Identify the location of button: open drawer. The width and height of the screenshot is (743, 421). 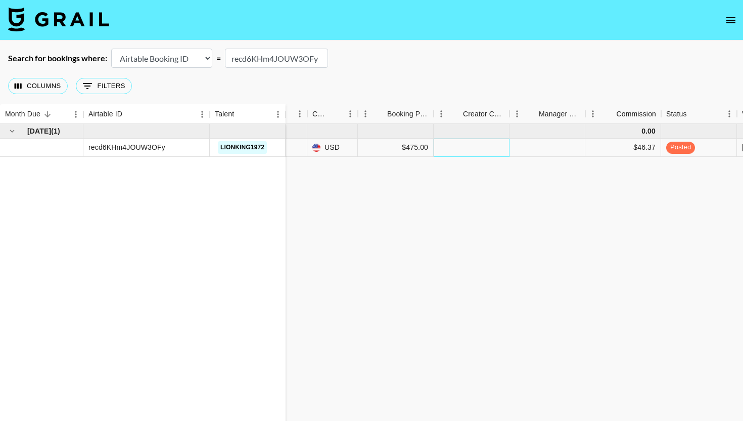
(731, 20).